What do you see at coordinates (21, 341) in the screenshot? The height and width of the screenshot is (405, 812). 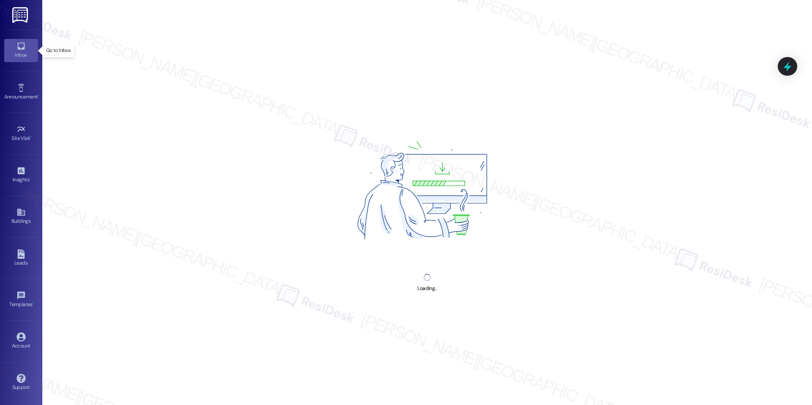 I see `a: Account` at bounding box center [21, 341].